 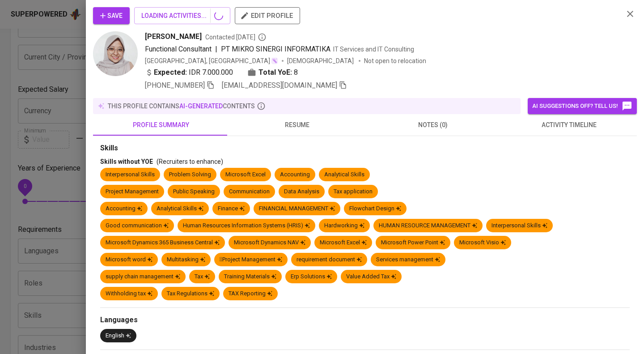 What do you see at coordinates (231, 209) in the screenshot?
I see `div: Finance` at bounding box center [231, 209].